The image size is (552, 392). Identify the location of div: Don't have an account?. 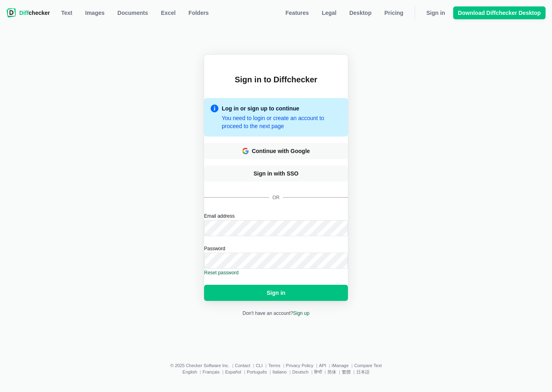
(276, 313).